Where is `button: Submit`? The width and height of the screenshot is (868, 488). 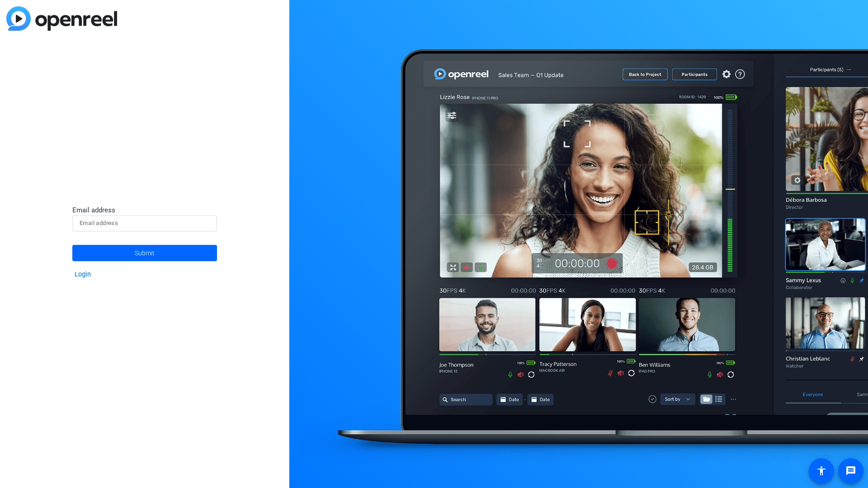
button: Submit is located at coordinates (145, 253).